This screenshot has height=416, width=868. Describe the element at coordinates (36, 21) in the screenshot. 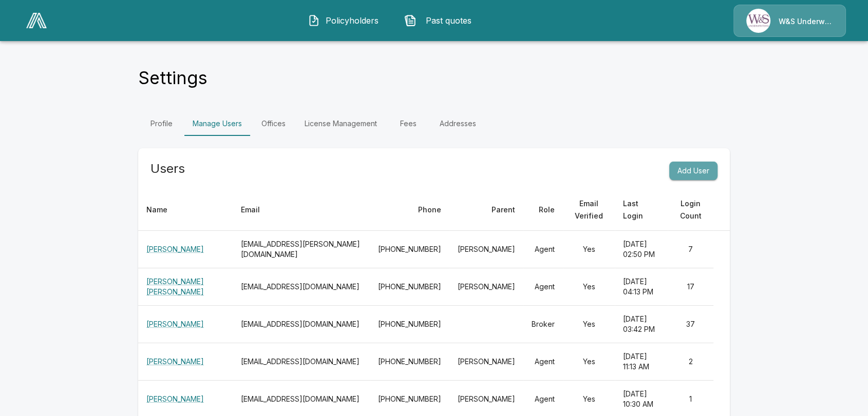

I see `img: AA Logo` at that location.